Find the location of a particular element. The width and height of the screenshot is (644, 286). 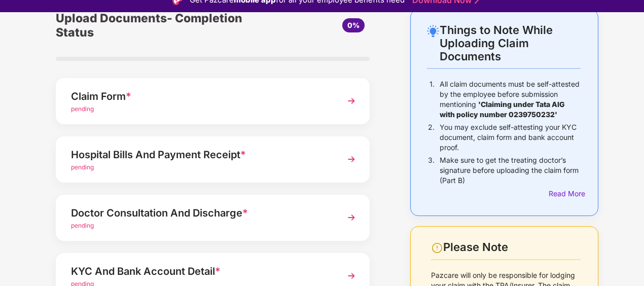

div: Please Note is located at coordinates (512, 247).